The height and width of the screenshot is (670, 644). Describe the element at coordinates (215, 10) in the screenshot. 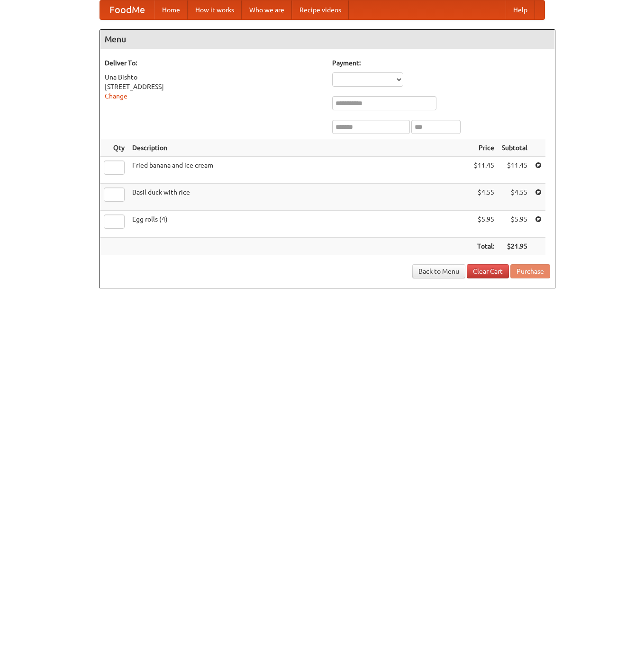

I see `a: How it works` at that location.